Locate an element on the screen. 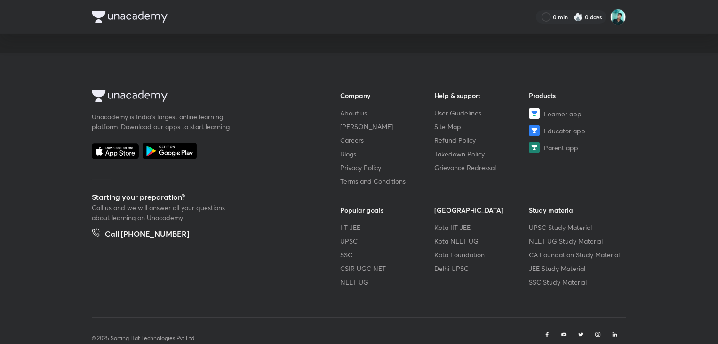  a: NEET UG Study Material is located at coordinates (576, 240).